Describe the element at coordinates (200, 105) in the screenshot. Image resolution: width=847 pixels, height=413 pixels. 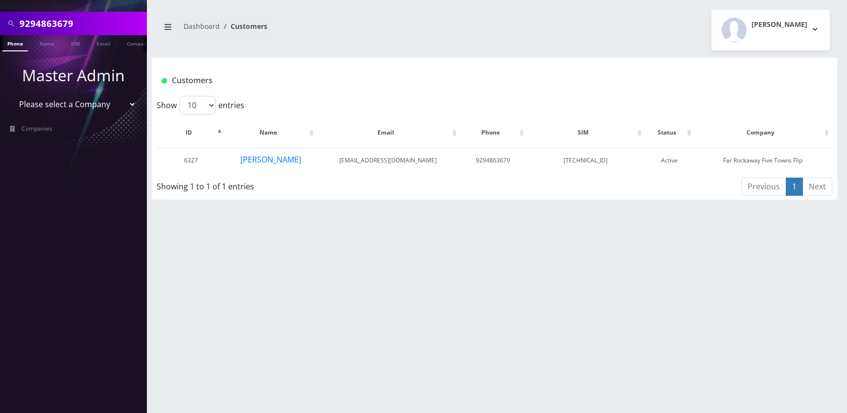
I see `label: Show entries` at that location.